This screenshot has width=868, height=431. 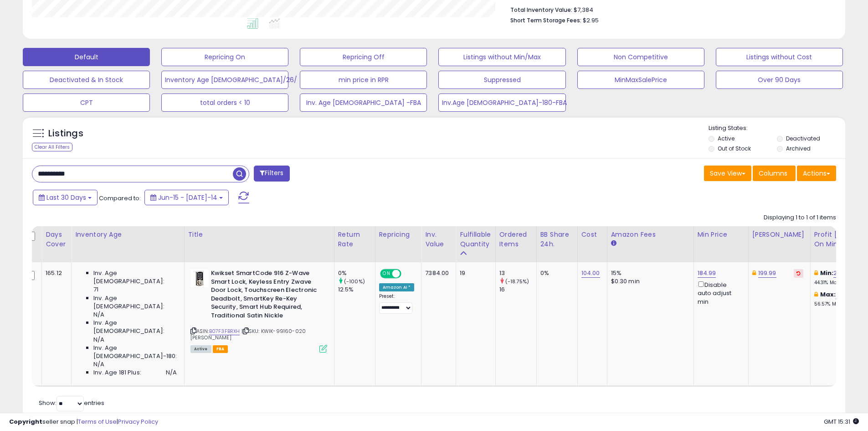 I want to click on div: 7384.00, so click(x=437, y=273).